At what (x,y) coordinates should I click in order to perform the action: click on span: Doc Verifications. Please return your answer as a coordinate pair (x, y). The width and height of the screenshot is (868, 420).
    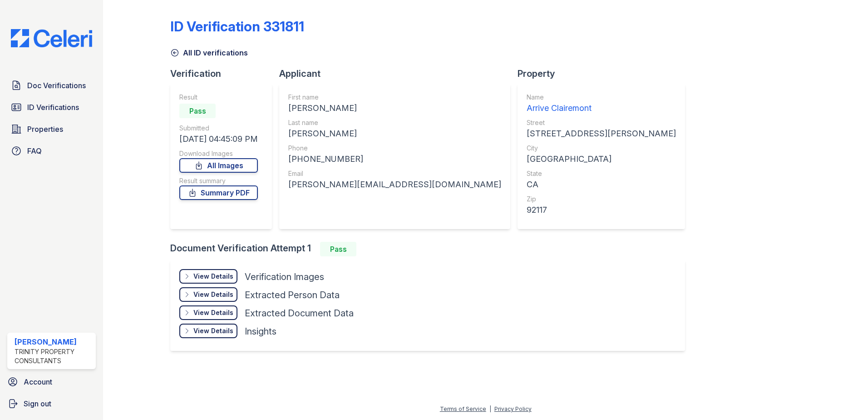
    Looking at the image, I should click on (56, 86).